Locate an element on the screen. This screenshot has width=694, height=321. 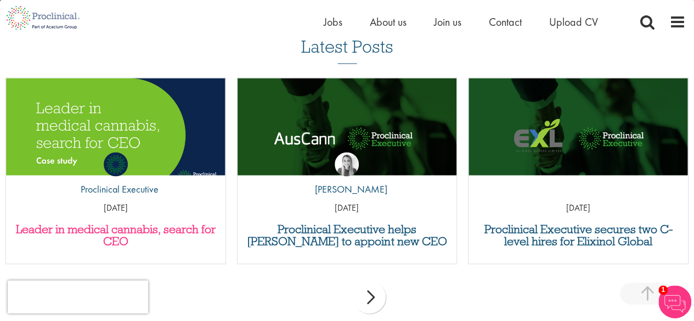
a: Join us is located at coordinates (447, 22).